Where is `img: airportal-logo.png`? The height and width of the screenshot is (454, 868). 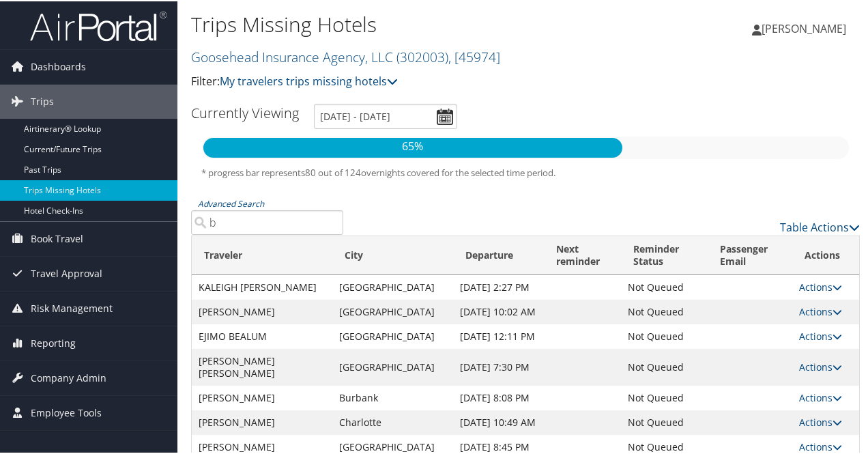 img: airportal-logo.png is located at coordinates (98, 25).